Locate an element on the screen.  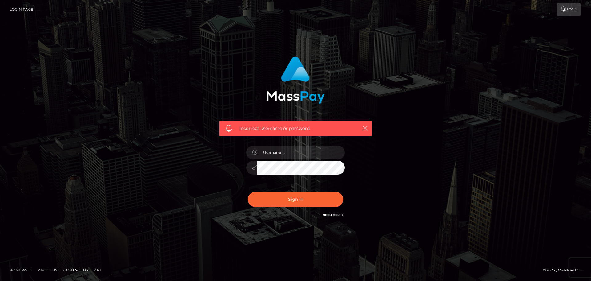
a: Login is located at coordinates (569, 10).